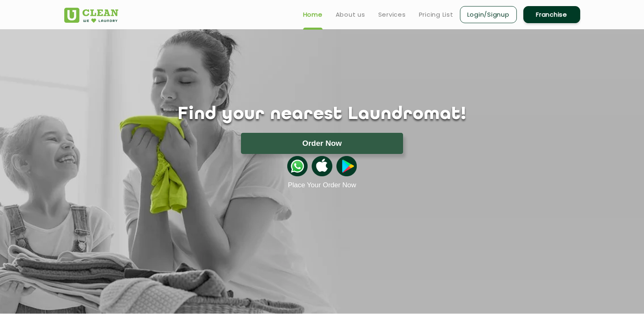 This screenshot has width=644, height=314. Describe the element at coordinates (552, 15) in the screenshot. I see `a: Franchise` at that location.